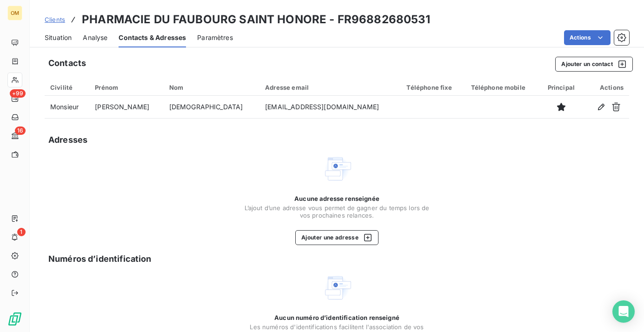 The image size is (644, 332). Describe the element at coordinates (561, 87) in the screenshot. I see `div: Principal` at that location.